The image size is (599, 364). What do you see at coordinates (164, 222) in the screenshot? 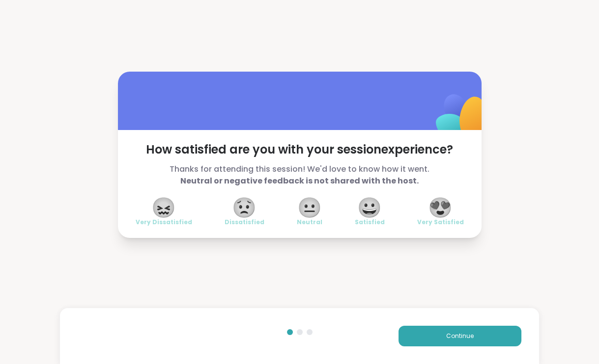
I see `span: Very Dissatisfied` at bounding box center [164, 222].